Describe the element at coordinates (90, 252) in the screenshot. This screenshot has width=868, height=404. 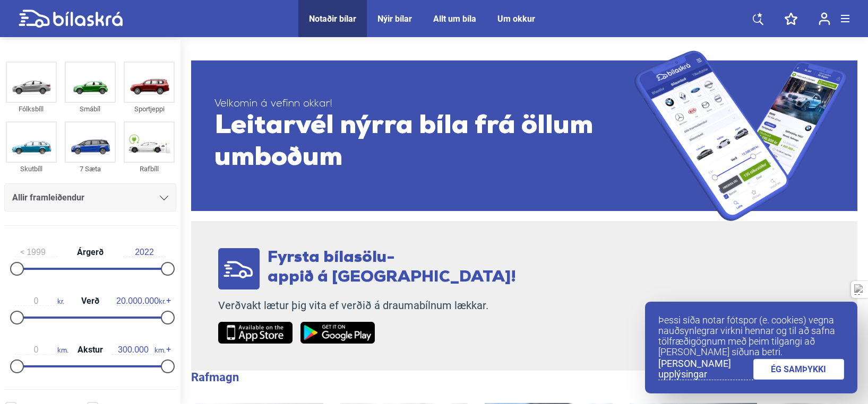
I see `span: Árgerð` at that location.